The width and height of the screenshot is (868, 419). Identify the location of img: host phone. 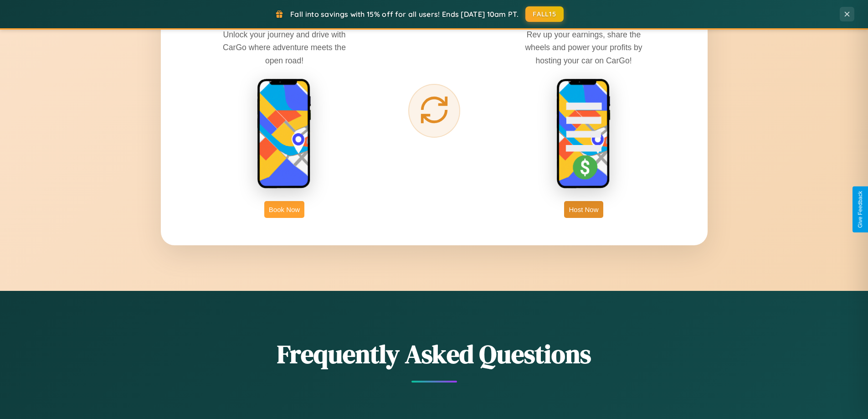
(584, 134).